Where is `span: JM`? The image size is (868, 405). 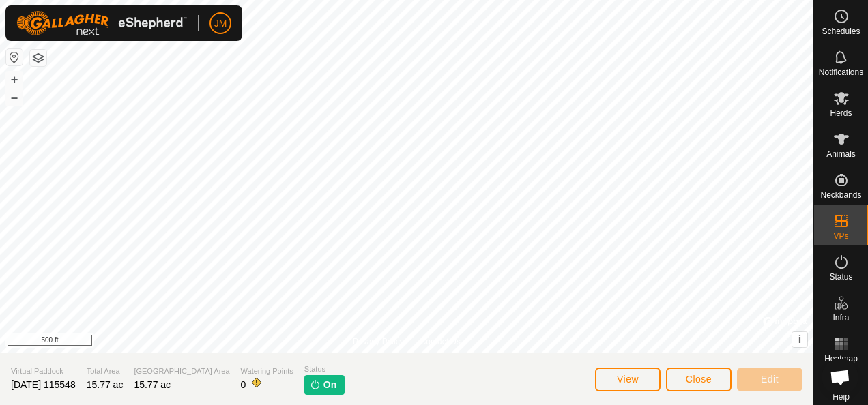 span: JM is located at coordinates (221, 24).